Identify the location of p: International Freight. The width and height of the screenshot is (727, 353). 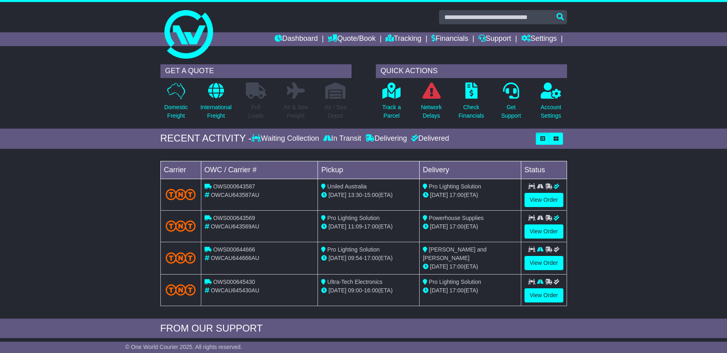
(216, 112).